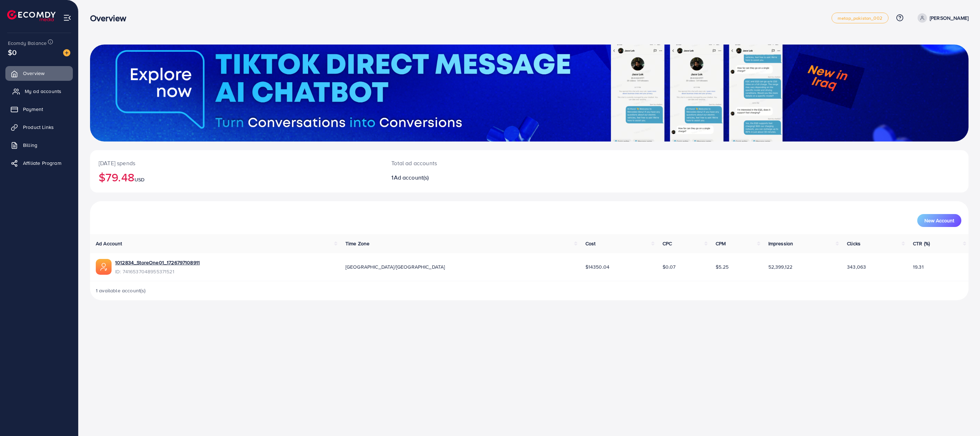 The width and height of the screenshot is (980, 436). Describe the element at coordinates (12, 52) in the screenshot. I see `span: $0` at that location.